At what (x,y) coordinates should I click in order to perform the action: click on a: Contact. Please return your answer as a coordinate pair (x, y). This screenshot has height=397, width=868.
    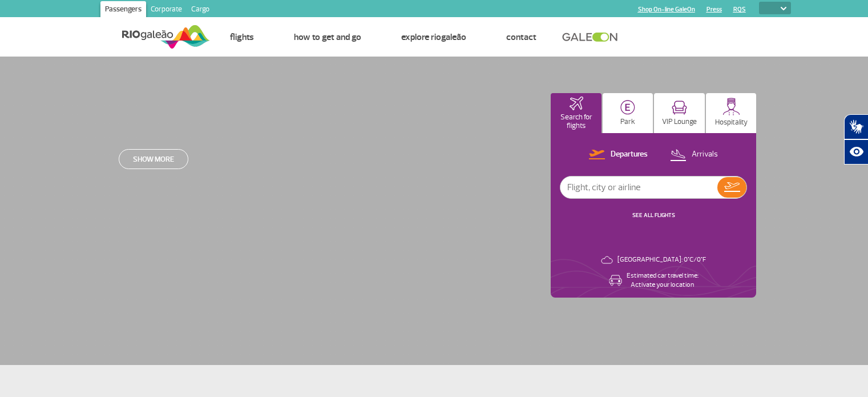
    Looking at the image, I should click on (521, 37).